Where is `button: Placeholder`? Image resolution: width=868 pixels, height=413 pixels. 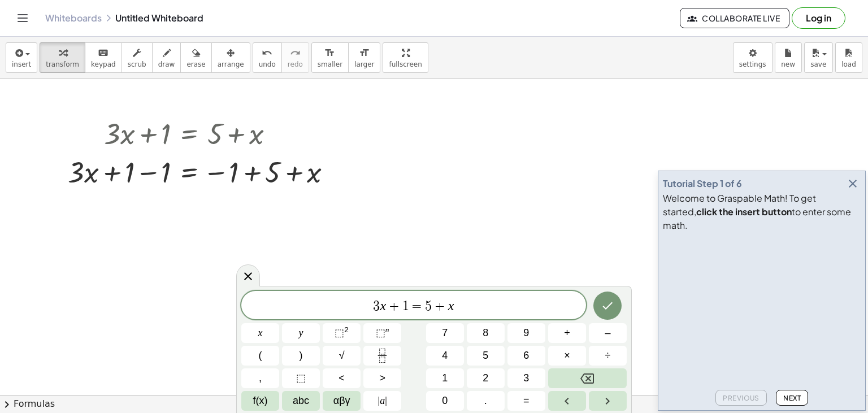 button: Placeholder is located at coordinates (301, 378).